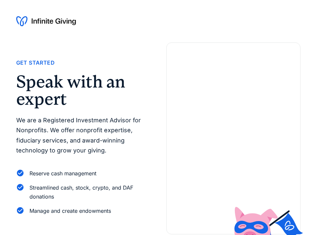  I want to click on div: Reserve cash management, so click(63, 173).